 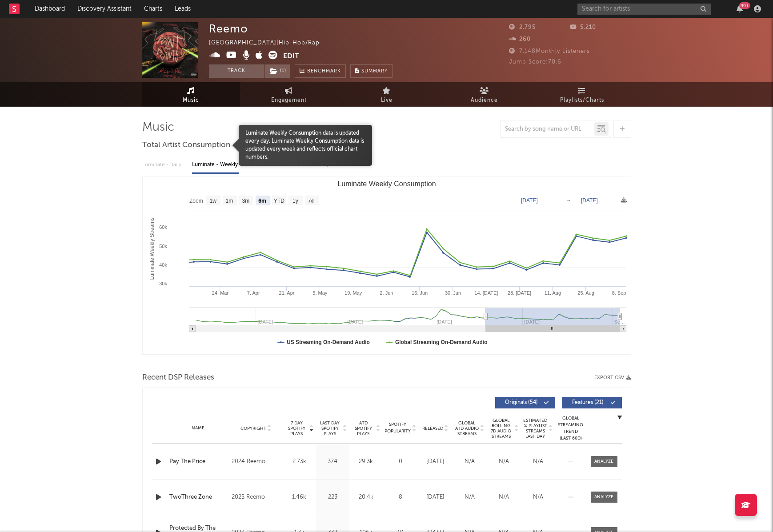 I want to click on text: 16. Jun, so click(x=420, y=292).